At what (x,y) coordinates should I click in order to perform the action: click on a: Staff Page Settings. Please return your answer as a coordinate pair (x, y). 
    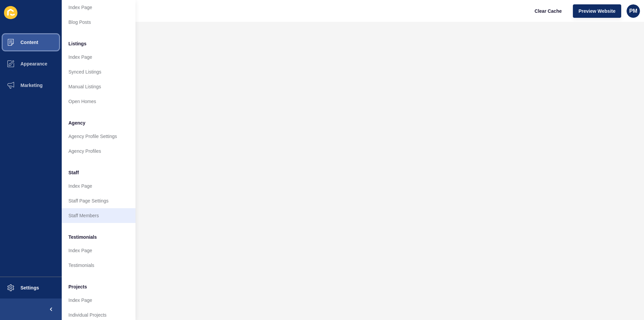
    Looking at the image, I should click on (99, 201).